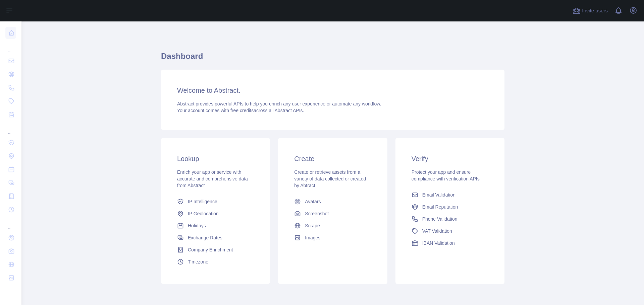 The image size is (644, 305). What do you see at coordinates (332, 201) in the screenshot?
I see `a: Avatars` at bounding box center [332, 201].